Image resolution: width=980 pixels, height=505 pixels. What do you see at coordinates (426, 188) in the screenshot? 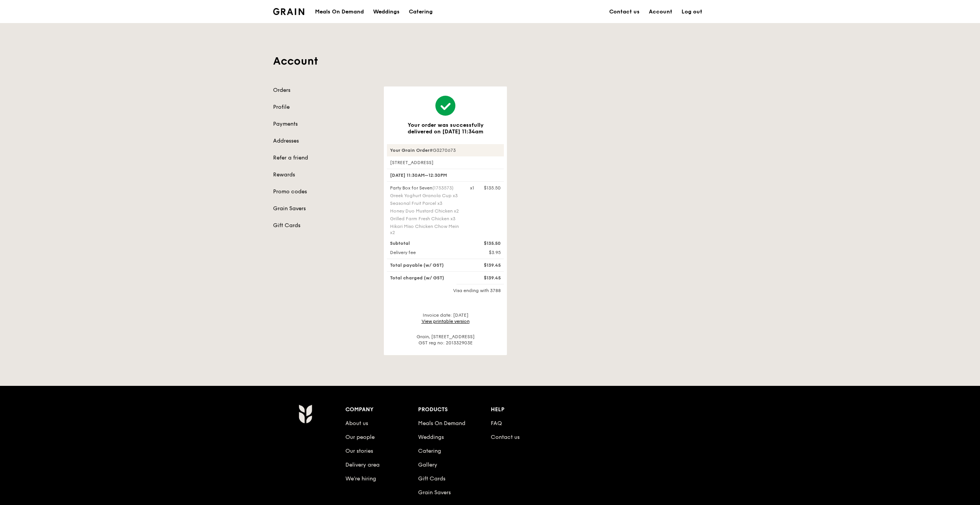
I see `div: Party Box for Seven` at bounding box center [426, 188].